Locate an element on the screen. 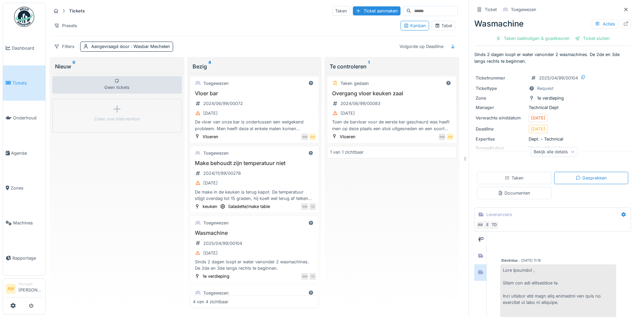 The image size is (639, 317). div: Volgorde op Deadline is located at coordinates (421, 46).